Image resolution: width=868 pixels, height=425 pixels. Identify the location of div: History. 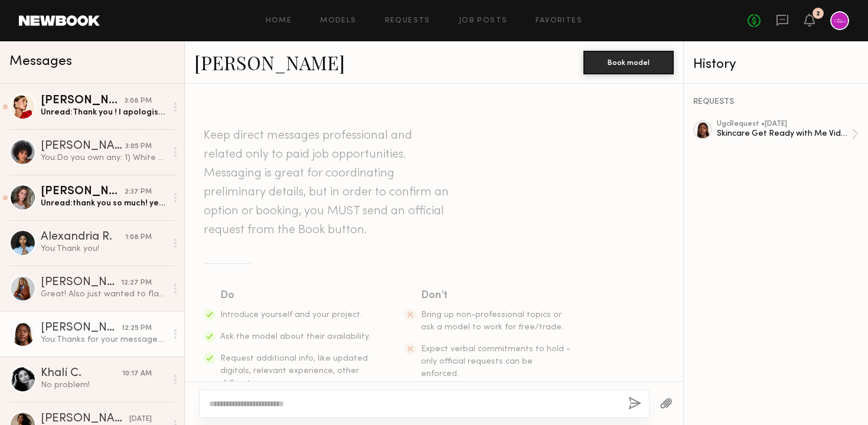
(776, 65).